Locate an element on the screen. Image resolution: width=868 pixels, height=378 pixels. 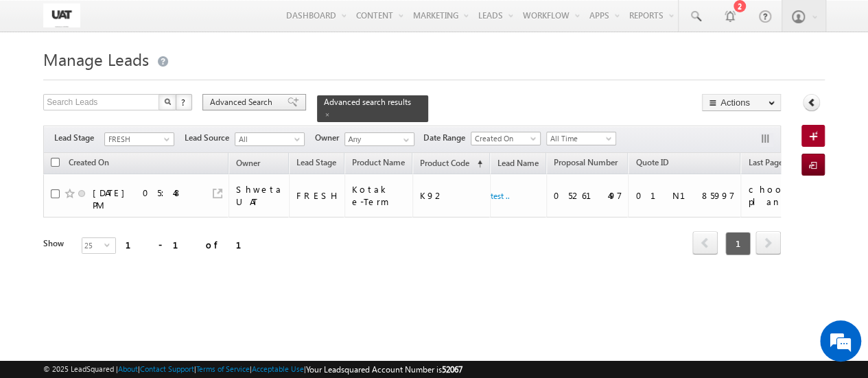
span: Product Code is located at coordinates (444, 163).